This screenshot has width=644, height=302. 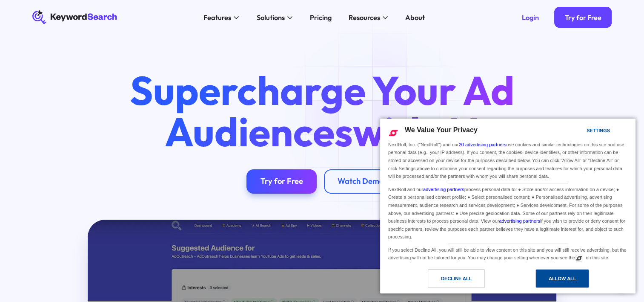 I want to click on a: About, so click(x=415, y=17).